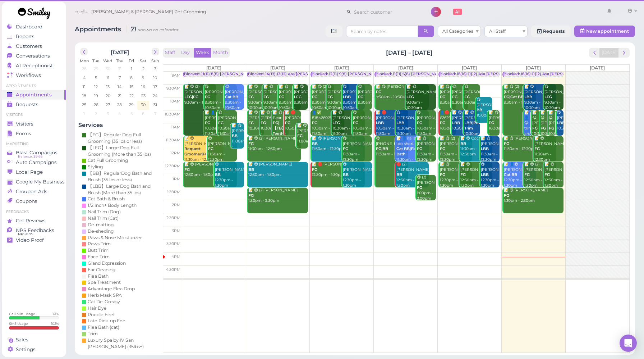 This screenshot has width=644, height=359. What do you see at coordinates (108, 160) in the screenshot?
I see `div: Cat Full Grooming` at bounding box center [108, 160].